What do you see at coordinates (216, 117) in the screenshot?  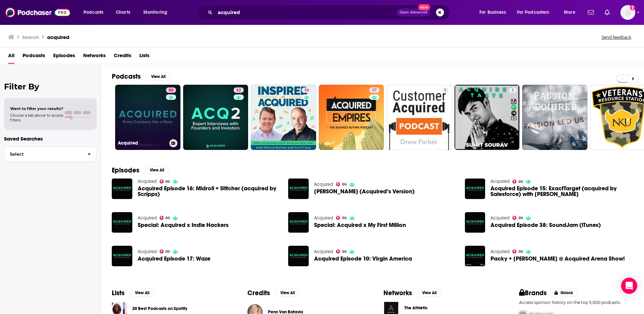 I see `a: 62` at bounding box center [216, 117].